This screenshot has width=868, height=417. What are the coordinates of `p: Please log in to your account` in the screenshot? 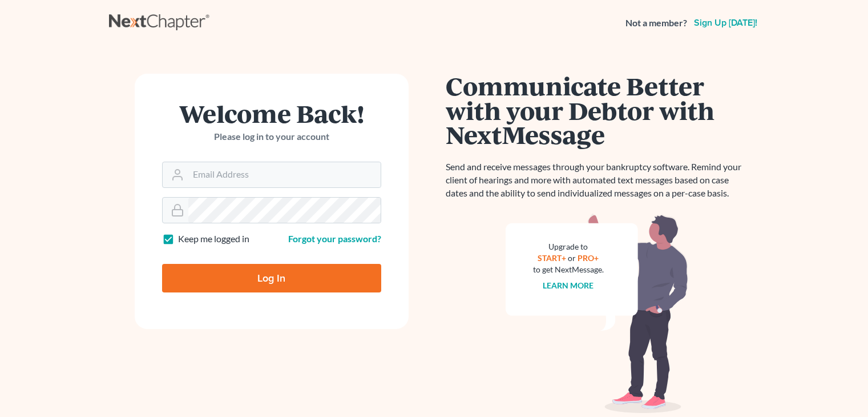 It's located at (271, 137).